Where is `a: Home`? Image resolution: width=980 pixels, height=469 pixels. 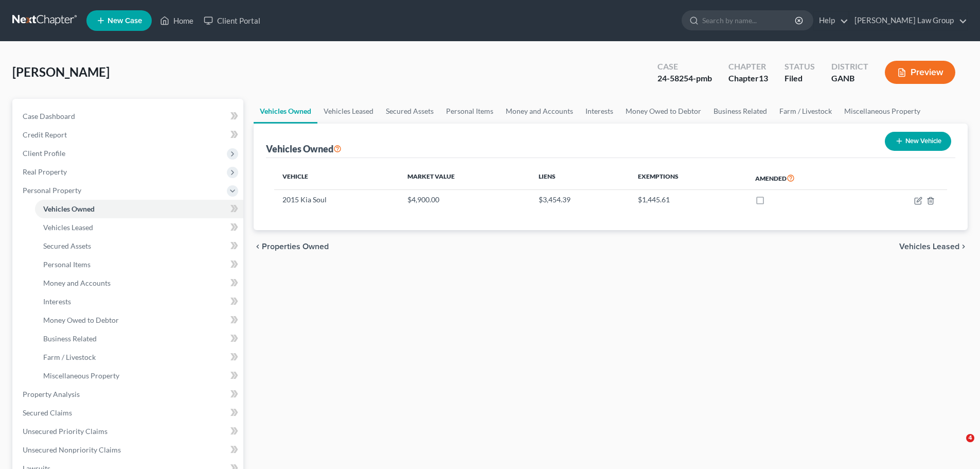
a: Home is located at coordinates (177, 21).